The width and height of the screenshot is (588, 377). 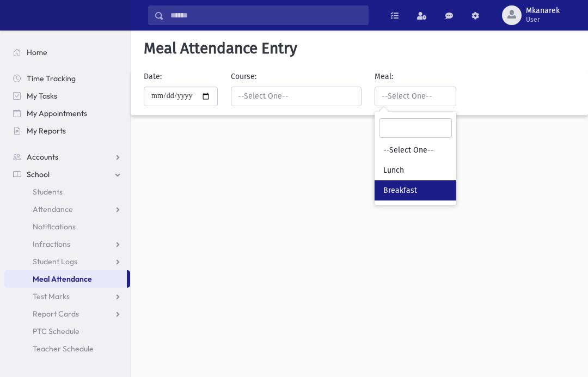 I want to click on span: Home, so click(x=37, y=52).